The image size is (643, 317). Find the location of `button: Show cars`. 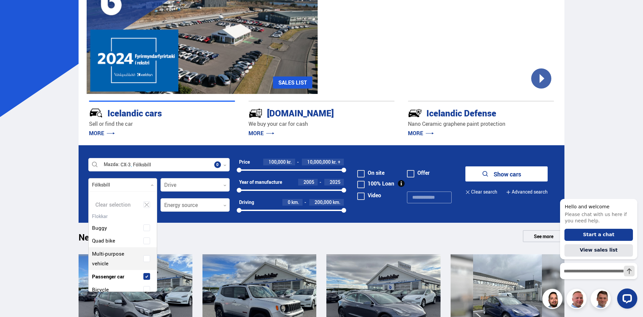

button: Show cars is located at coordinates (506, 174).